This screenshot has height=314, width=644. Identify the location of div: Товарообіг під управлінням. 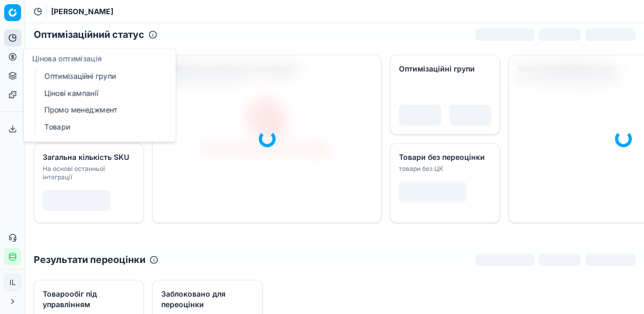
(87, 300).